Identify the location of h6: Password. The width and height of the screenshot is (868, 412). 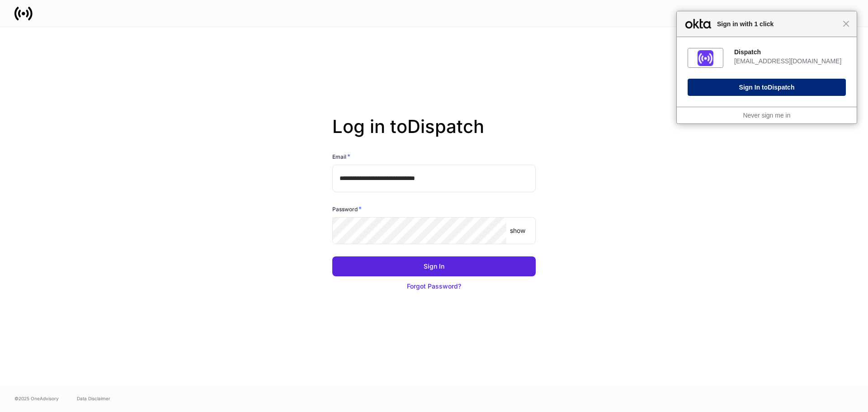
(347, 209).